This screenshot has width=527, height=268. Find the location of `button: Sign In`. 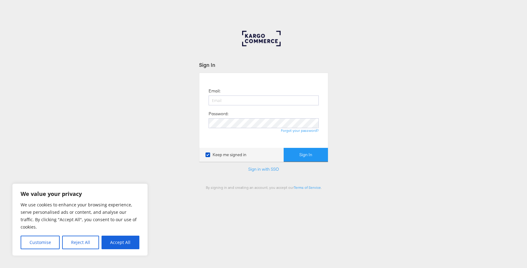

button: Sign In is located at coordinates (306, 154).